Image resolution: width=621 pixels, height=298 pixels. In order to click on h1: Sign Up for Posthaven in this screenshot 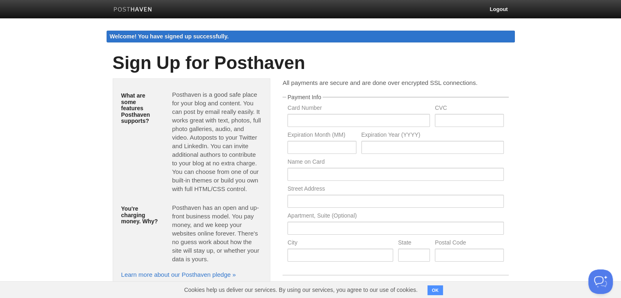, I will do `click(311, 63)`.